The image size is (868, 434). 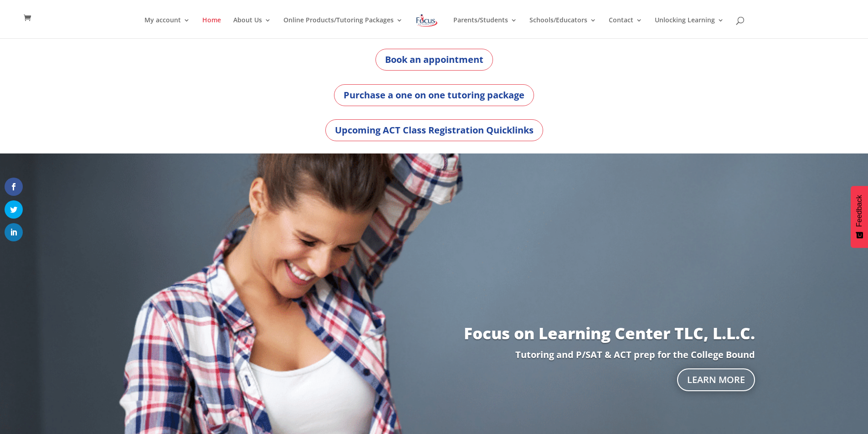 I want to click on a: My account, so click(x=167, y=28).